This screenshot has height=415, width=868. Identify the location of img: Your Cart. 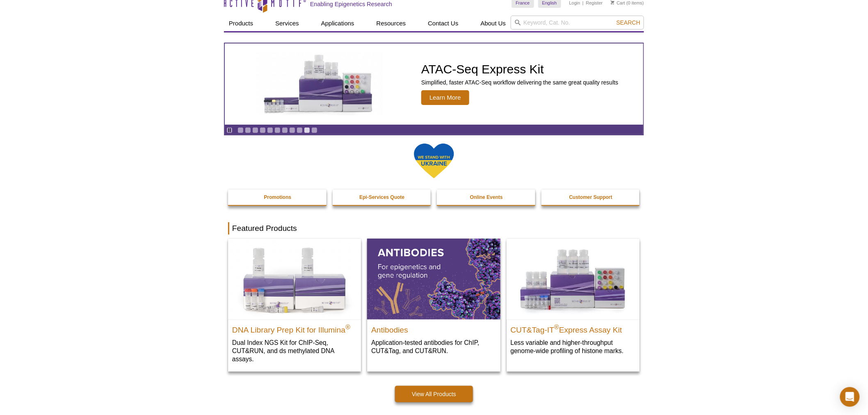
(613, 3).